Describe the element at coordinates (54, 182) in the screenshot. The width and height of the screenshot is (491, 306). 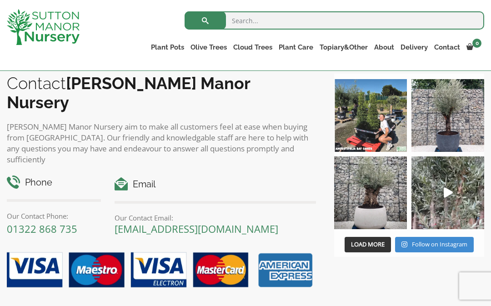
I see `h4: Phone` at that location.